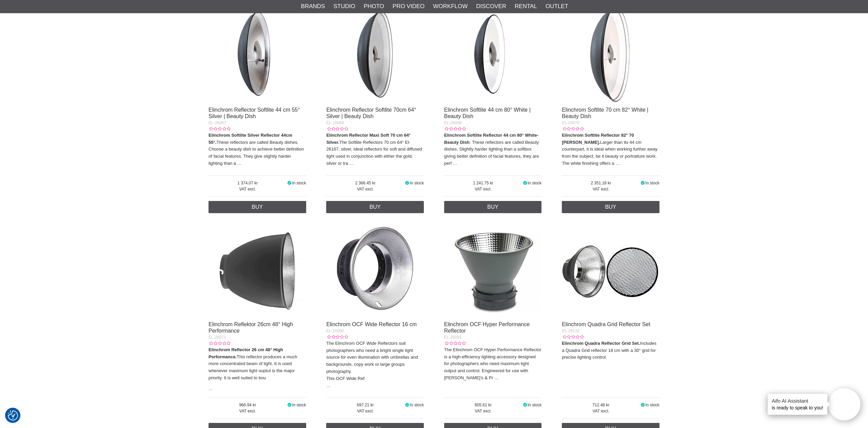  What do you see at coordinates (604, 113) in the screenshot?
I see `a: Elinchrom Softlite 70 cm 82° White | Beauty Dish` at bounding box center [604, 113].